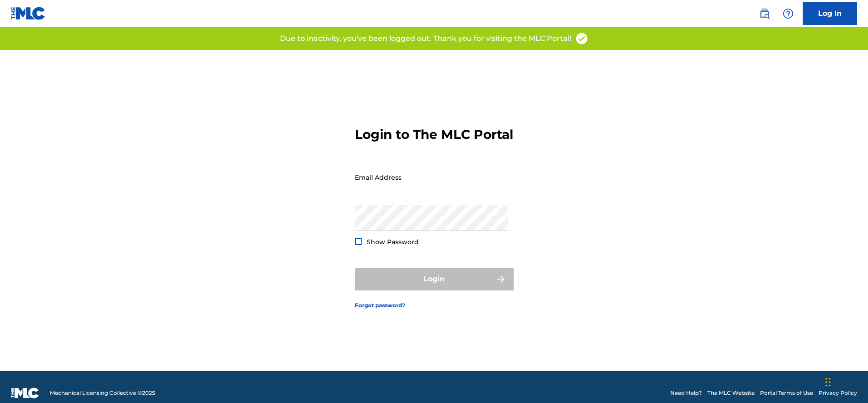  Describe the element at coordinates (765, 14) in the screenshot. I see `a: Public Search` at that location.